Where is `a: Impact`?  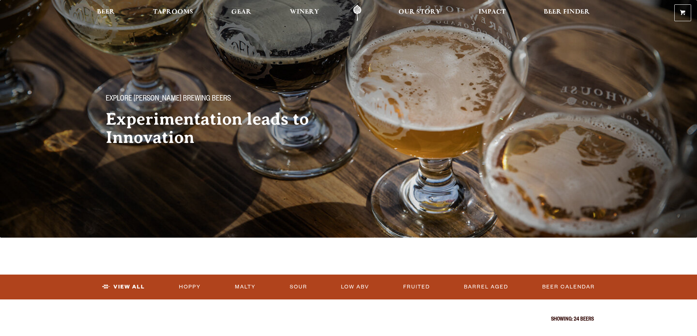 a: Impact is located at coordinates (492, 13).